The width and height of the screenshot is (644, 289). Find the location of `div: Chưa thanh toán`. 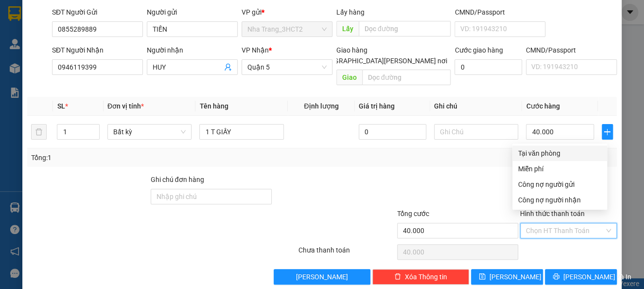

div: Chưa thanh toán is located at coordinates (347, 253).